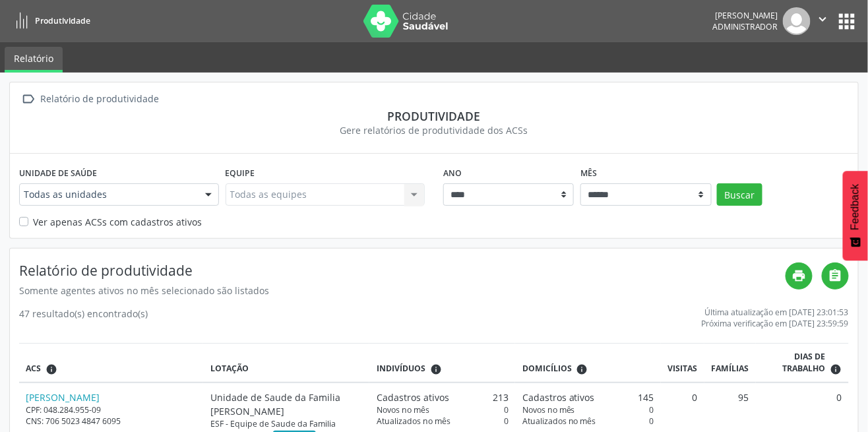  Describe the element at coordinates (856, 216) in the screenshot. I see `button: Feedback - Mostrar pesquisa` at that location.